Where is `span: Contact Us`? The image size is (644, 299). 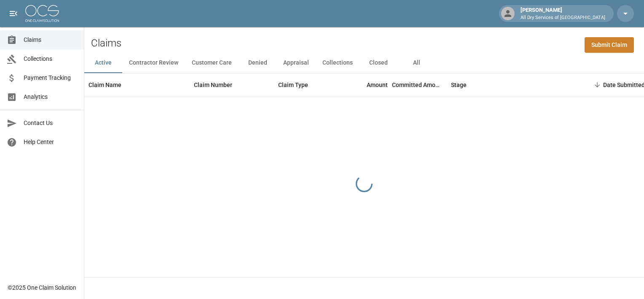
span: Contact Us is located at coordinates (50, 123).